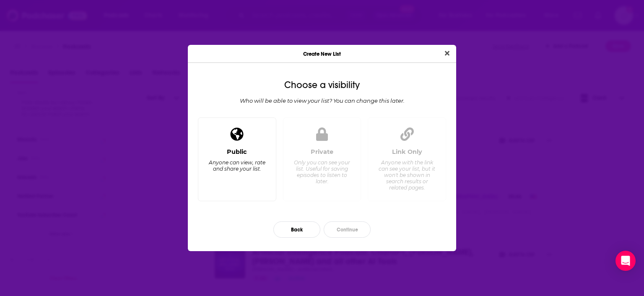  What do you see at coordinates (322, 152) in the screenshot?
I see `div: Private` at bounding box center [322, 152].